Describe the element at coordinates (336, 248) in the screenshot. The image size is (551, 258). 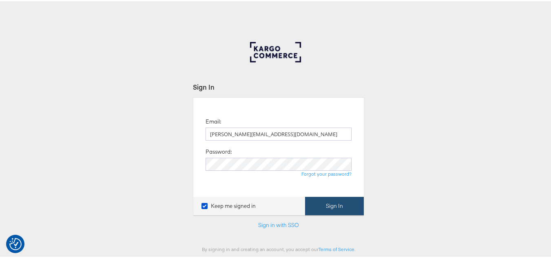
I see `a: Terms of Service` at that location.